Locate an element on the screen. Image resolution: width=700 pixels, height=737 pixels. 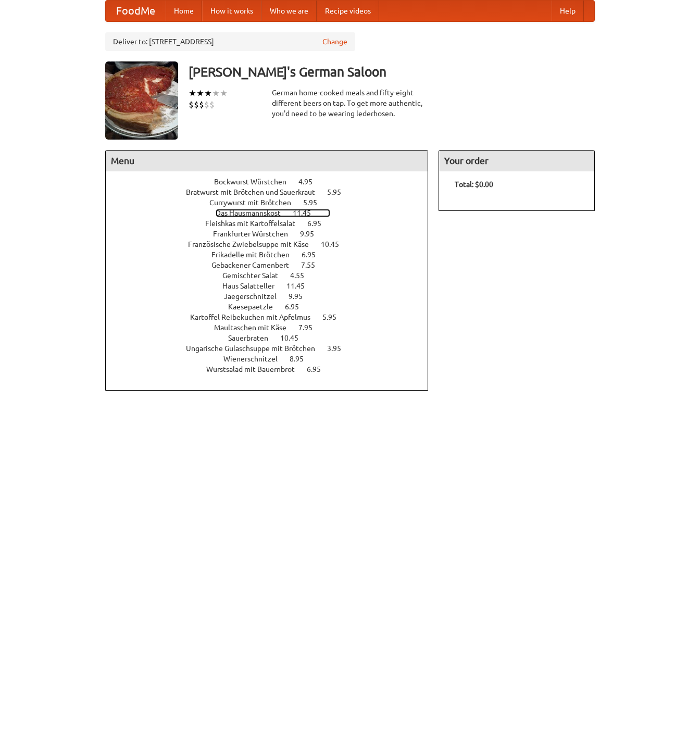
span: Gebackener Camenbert is located at coordinates (255, 265).